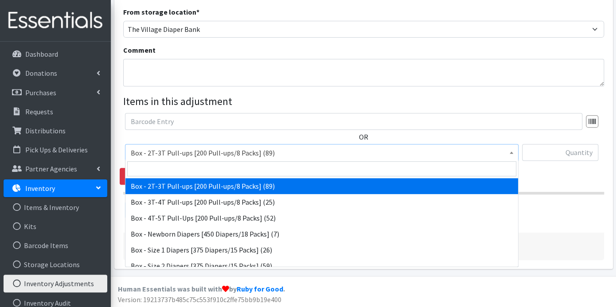  Describe the element at coordinates (198, 12) in the screenshot. I see `abbr: required` at that location.